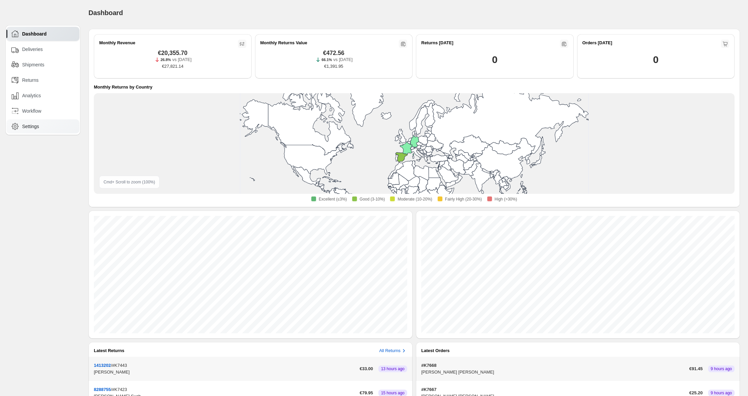 This screenshot has height=396, width=748. Describe the element at coordinates (109, 351) in the screenshot. I see `h3: Latest Returns` at that location.